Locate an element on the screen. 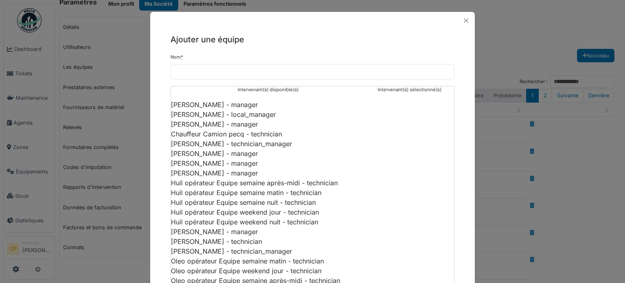  li: Oleo opérateur Equipe semaine matin - technician is located at coordinates (268, 261).